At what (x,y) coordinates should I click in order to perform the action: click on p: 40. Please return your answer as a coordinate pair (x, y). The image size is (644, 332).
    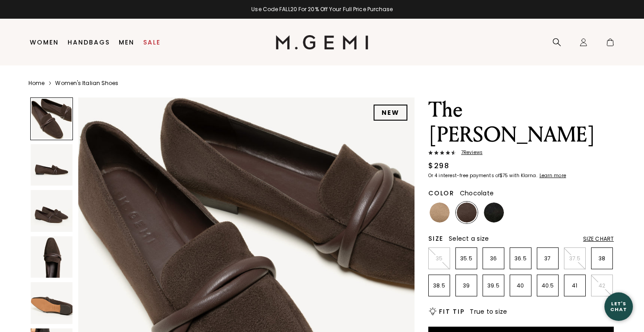
    Looking at the image, I should click on (520, 286).